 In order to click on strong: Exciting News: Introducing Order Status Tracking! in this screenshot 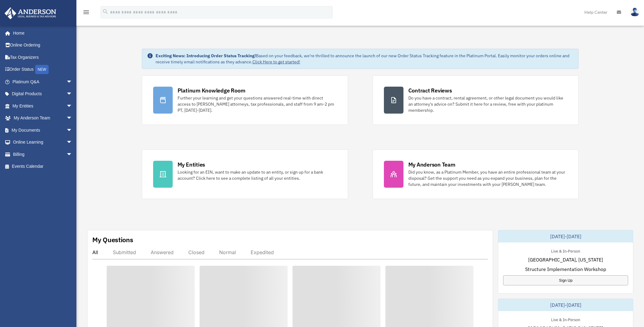, I will do `click(206, 56)`.